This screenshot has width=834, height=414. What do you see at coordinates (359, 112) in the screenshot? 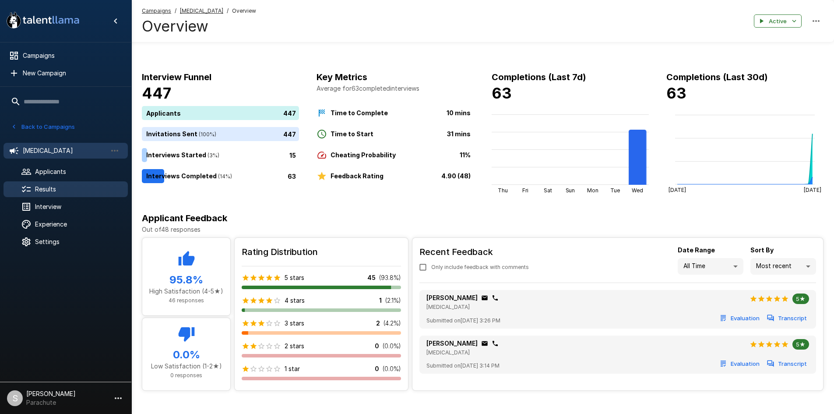
I see `b: Time to Complete` at bounding box center [359, 112].